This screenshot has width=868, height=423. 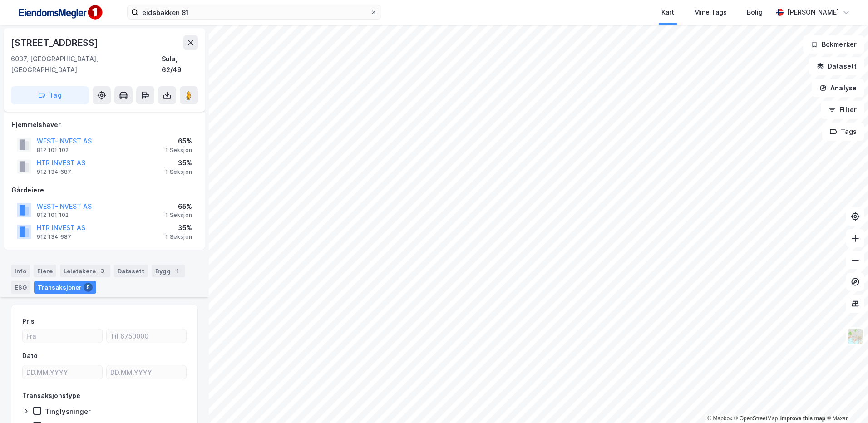 What do you see at coordinates (180, 64) in the screenshot?
I see `div: Sula, 62/49` at bounding box center [180, 64].